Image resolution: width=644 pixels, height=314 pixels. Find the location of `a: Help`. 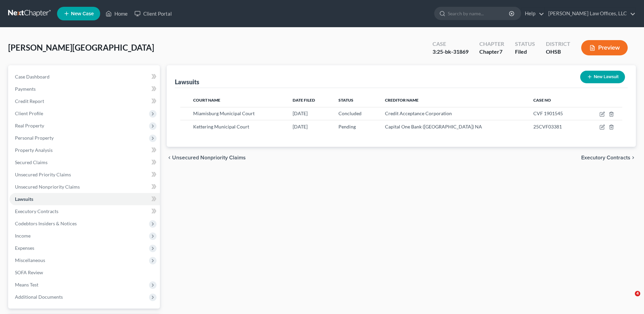

a: Help is located at coordinates (533, 13).